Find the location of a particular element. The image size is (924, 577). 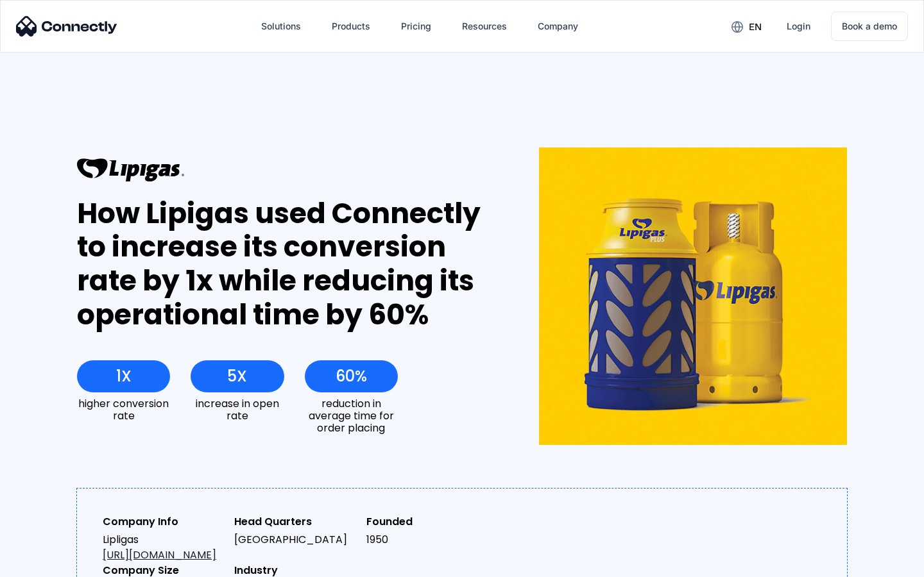

div: Founded is located at coordinates (426, 522).